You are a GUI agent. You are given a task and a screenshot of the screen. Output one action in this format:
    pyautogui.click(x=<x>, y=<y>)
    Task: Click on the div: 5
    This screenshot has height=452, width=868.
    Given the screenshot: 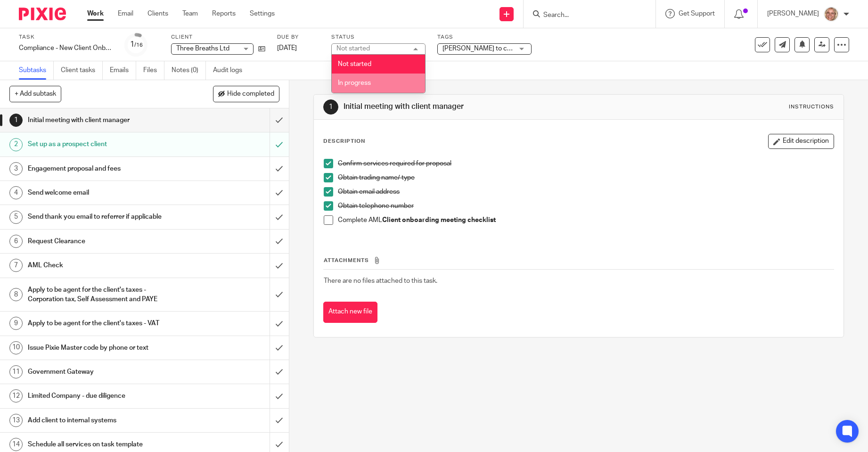 What is the action you would take?
    pyautogui.click(x=16, y=218)
    